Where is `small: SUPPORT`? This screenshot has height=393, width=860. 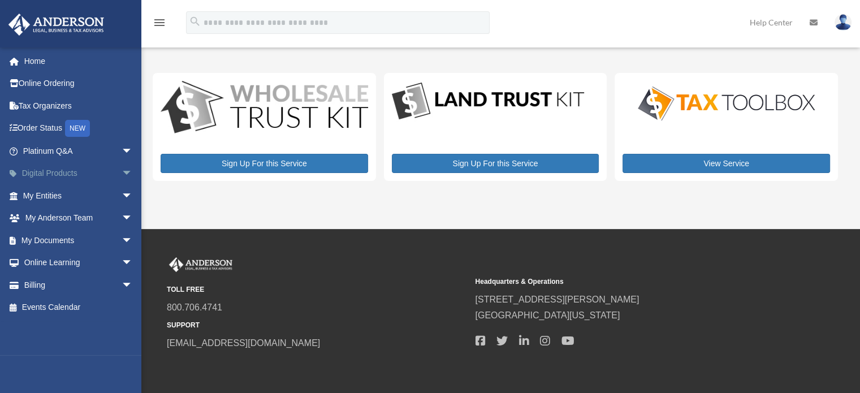 small: SUPPORT is located at coordinates (317, 325).